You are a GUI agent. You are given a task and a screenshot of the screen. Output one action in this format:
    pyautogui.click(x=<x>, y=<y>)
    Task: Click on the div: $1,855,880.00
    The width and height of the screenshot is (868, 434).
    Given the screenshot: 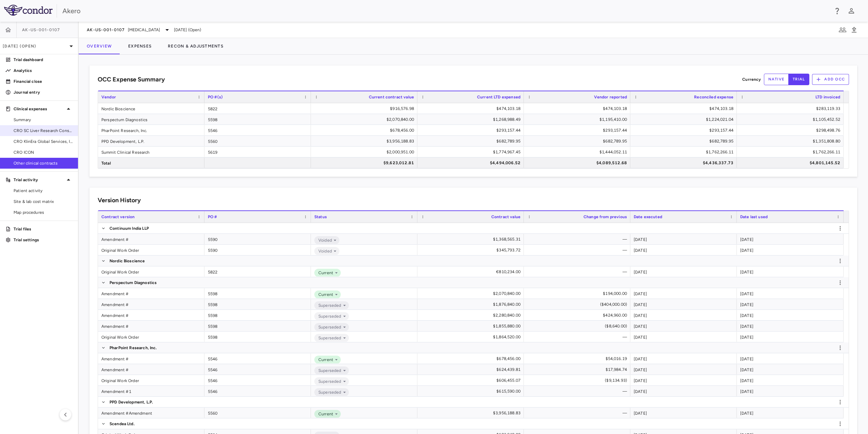 What is the action you would take?
    pyautogui.click(x=472, y=327)
    